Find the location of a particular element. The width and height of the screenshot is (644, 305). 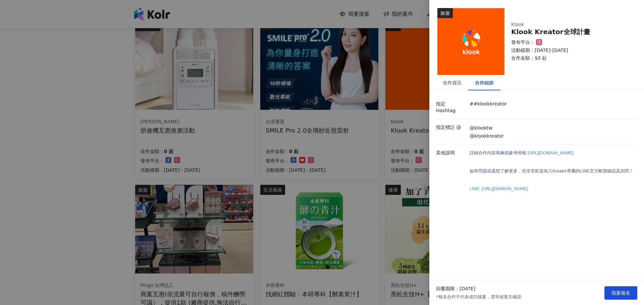

p: 發布平台： is located at coordinates (523, 42).